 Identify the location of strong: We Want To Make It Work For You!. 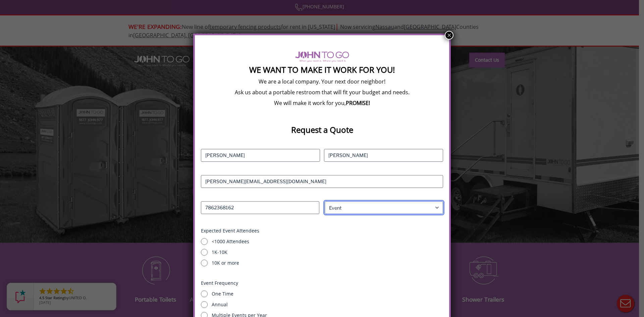
(322, 69).